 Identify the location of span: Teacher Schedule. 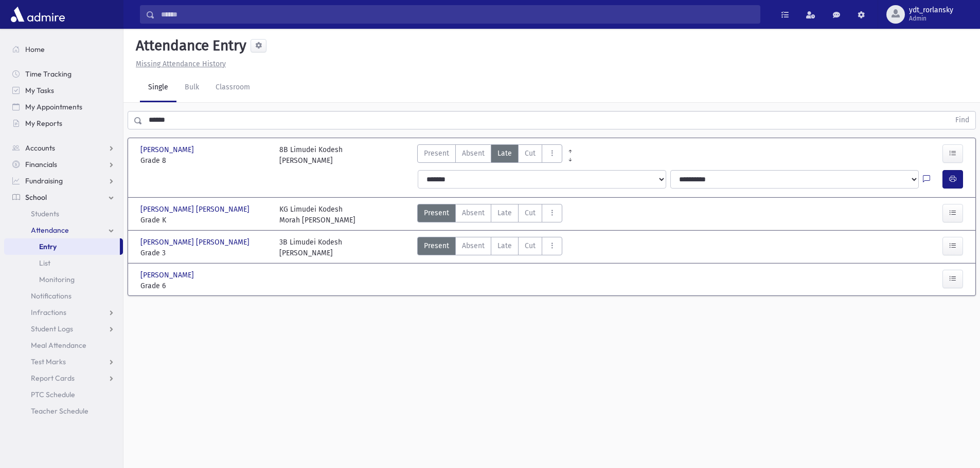
(60, 411).